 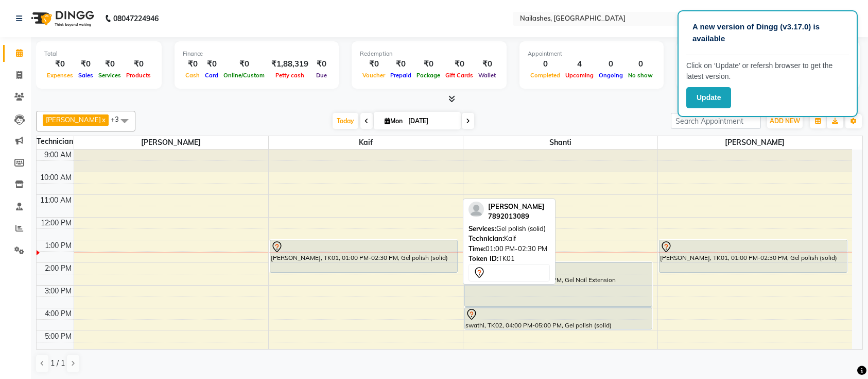 What do you see at coordinates (517, 216) in the screenshot?
I see `div: 7892013089` at bounding box center [517, 216].